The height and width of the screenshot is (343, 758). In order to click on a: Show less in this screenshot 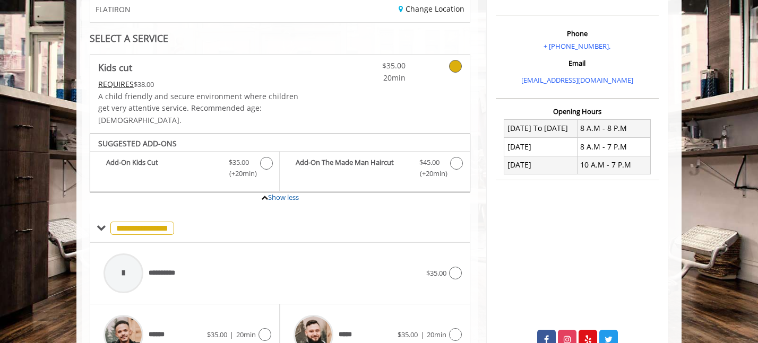, I will do `click(283, 197)`.